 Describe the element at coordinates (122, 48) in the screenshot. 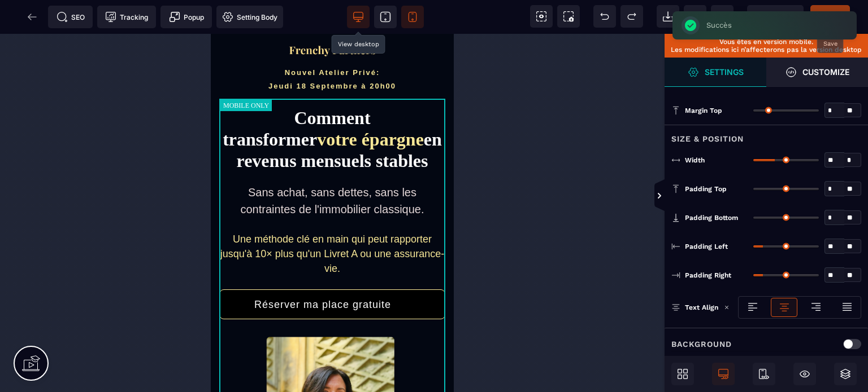

I see `h2: Nouvel Atelier Privé: Jeudi 18 Septembre à 20h00` at that location.